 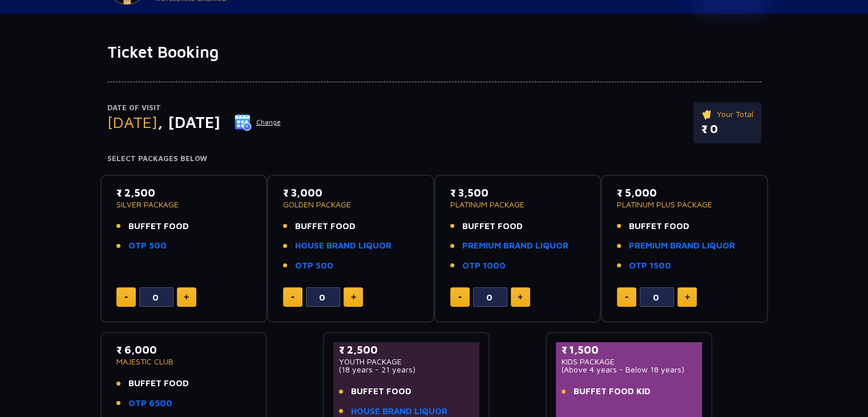 What do you see at coordinates (258, 122) in the screenshot?
I see `button: Change` at bounding box center [258, 122].